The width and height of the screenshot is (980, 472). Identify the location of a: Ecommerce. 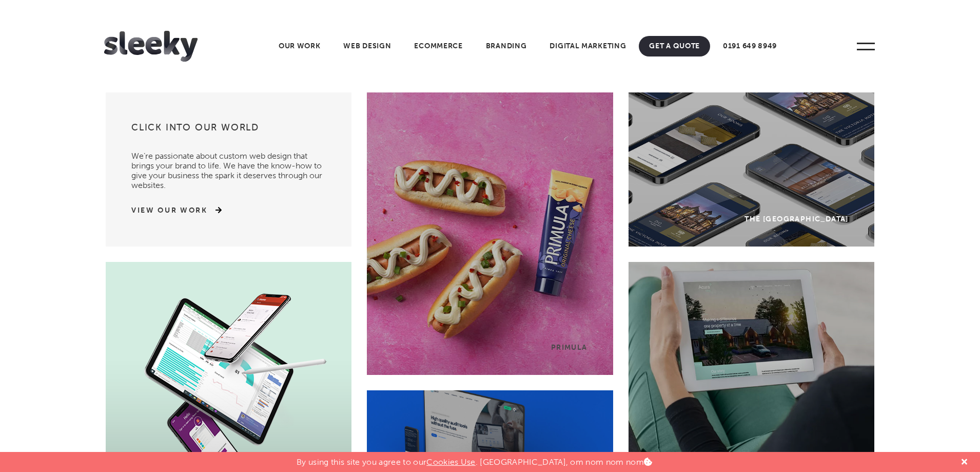
(438, 46).